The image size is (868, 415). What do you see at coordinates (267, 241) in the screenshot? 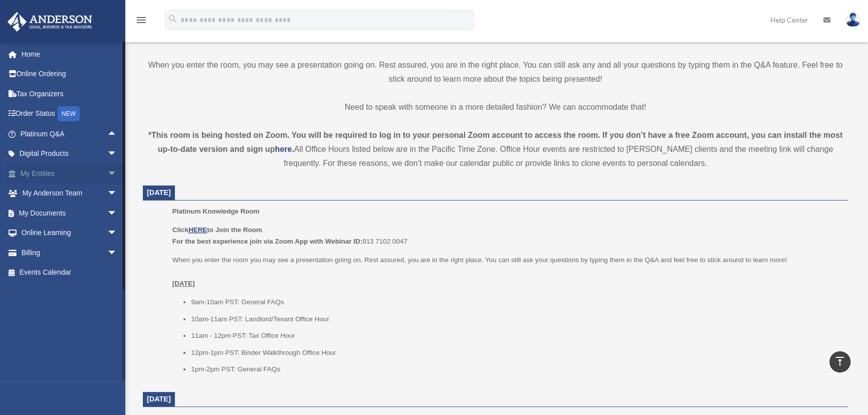
I see `b: For the best experience join via Zoom App with Webinar ID:` at bounding box center [267, 241].